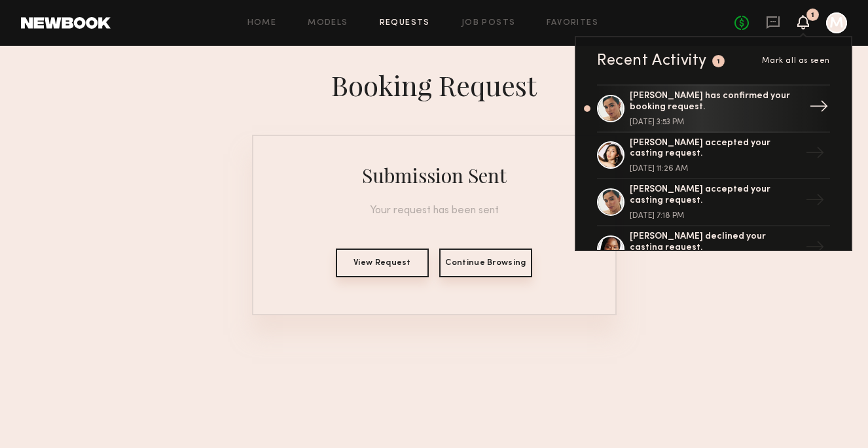 This screenshot has width=868, height=448. What do you see at coordinates (796, 61) in the screenshot?
I see `span: Mark all as seen` at bounding box center [796, 61].